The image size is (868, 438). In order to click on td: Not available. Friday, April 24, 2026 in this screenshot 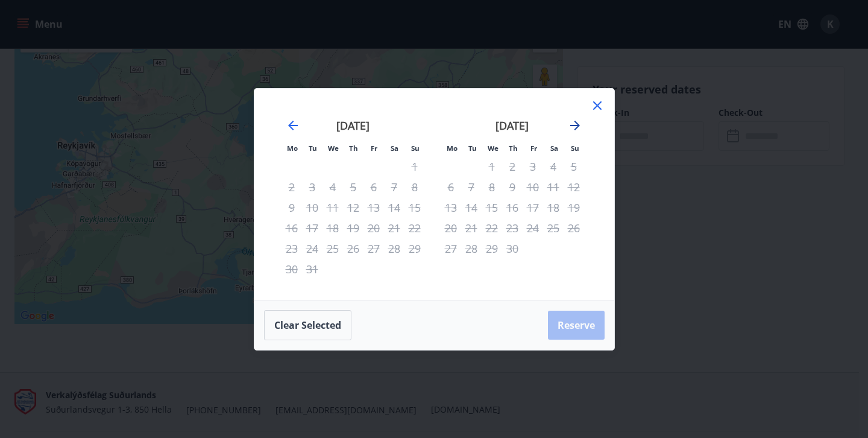, I will do `click(532, 228)`.